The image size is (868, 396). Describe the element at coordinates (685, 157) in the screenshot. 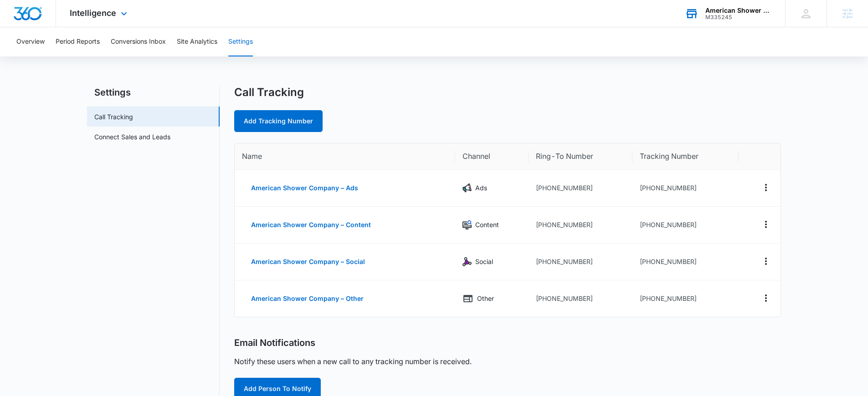

I see `th: Tracking Number` at that location.